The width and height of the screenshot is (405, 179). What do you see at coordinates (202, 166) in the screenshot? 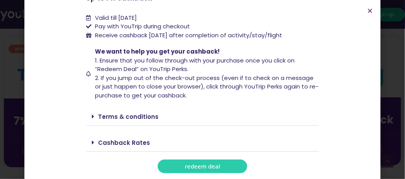
I see `span: redeem deal` at bounding box center [202, 166].